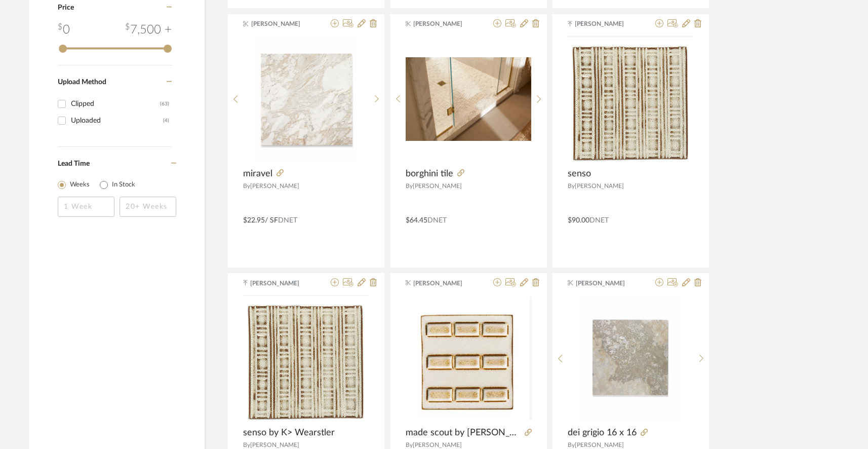  I want to click on span: Upload Method, so click(82, 82).